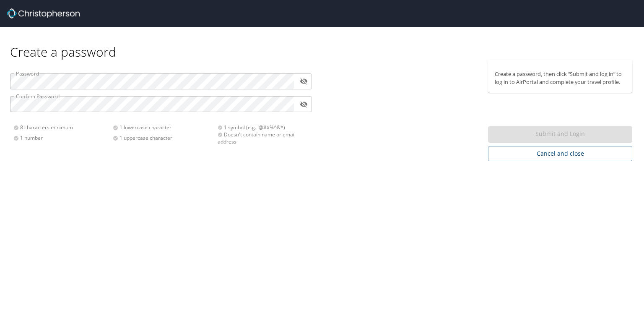 This screenshot has width=644, height=332. What do you see at coordinates (561, 154) in the screenshot?
I see `button: Cancel and close` at bounding box center [561, 154].